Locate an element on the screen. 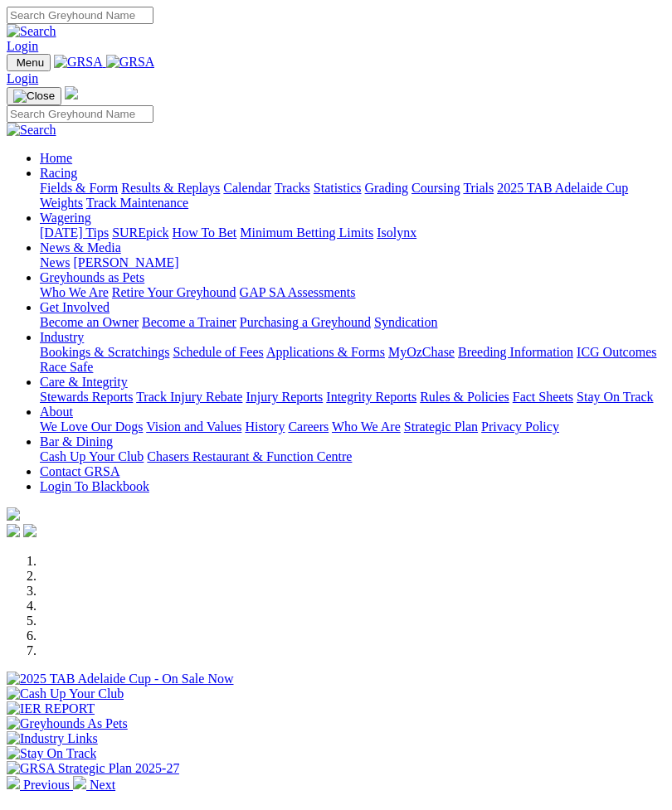 The height and width of the screenshot is (810, 672). img: GRSA Strategic Plan 2025-27 is located at coordinates (93, 768).